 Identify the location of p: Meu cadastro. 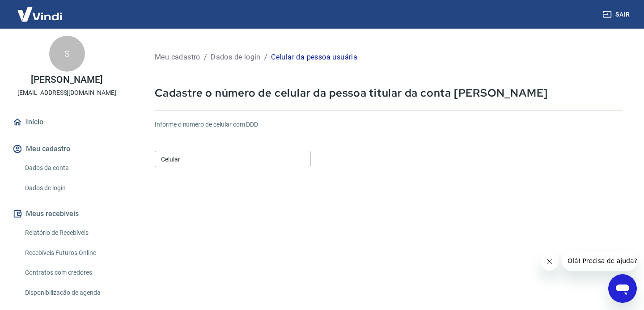
(178, 57).